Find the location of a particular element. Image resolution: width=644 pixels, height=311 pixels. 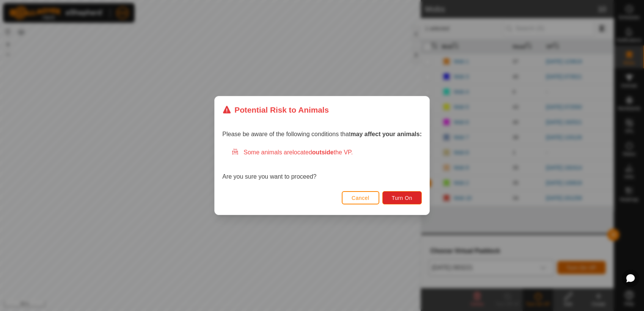

span: Please be aware of the following conditions that is located at coordinates (322, 134).